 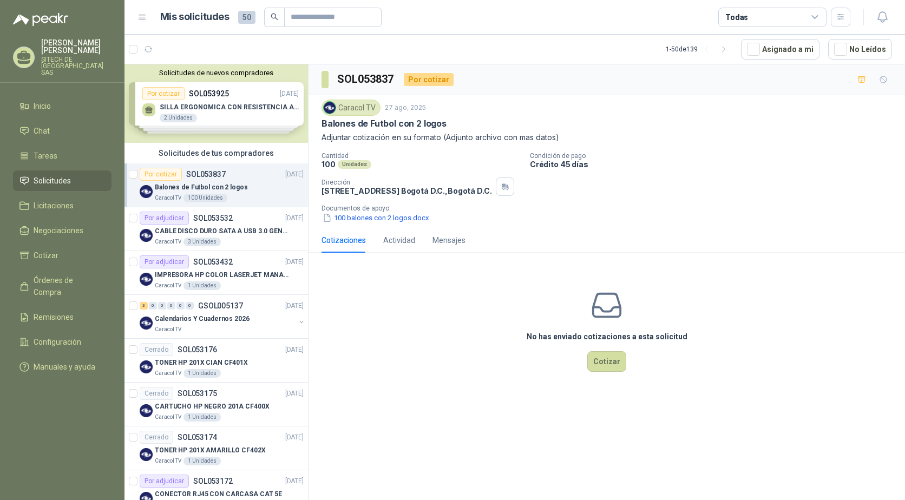 What do you see at coordinates (328, 164) in the screenshot?
I see `p: 100` at bounding box center [328, 164].